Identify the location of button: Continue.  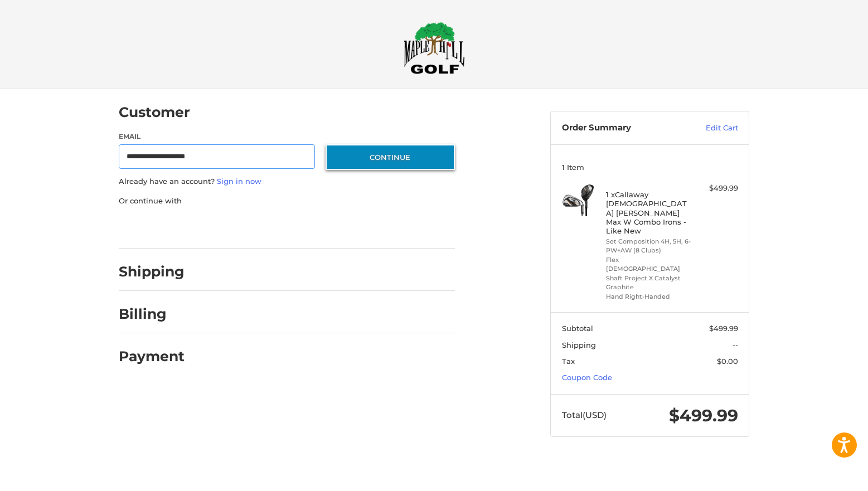
(391, 157).